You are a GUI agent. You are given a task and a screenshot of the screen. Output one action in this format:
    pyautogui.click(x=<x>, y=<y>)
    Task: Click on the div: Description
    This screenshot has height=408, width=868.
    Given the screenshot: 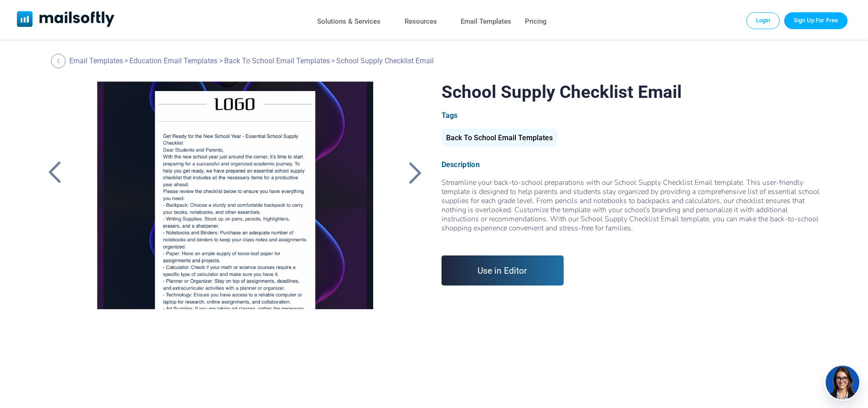 What is the action you would take?
    pyautogui.click(x=633, y=164)
    